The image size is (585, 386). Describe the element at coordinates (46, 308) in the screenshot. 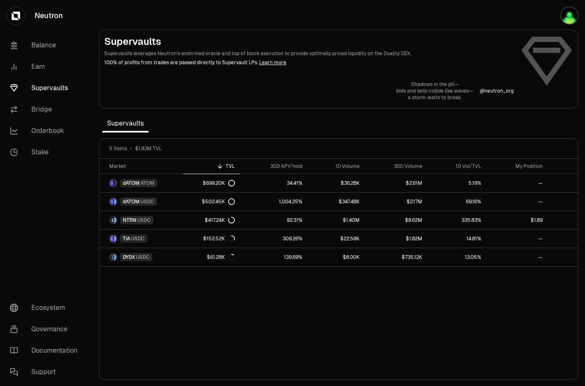

I see `a: Ecosystem` at that location.